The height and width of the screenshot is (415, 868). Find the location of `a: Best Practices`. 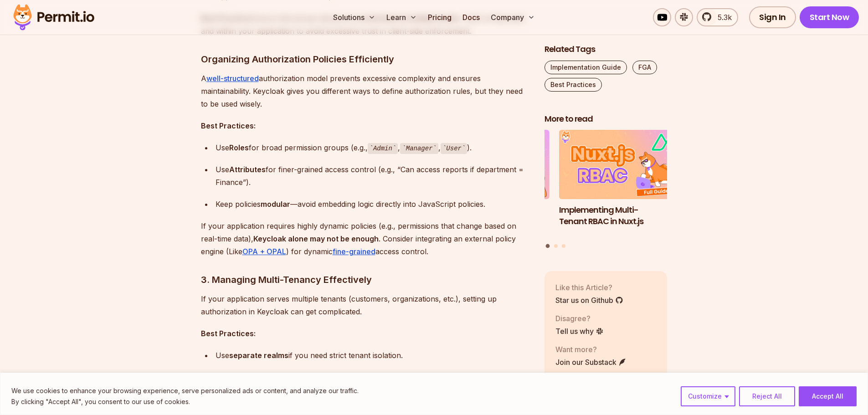

a: Best Practices is located at coordinates (574, 85).